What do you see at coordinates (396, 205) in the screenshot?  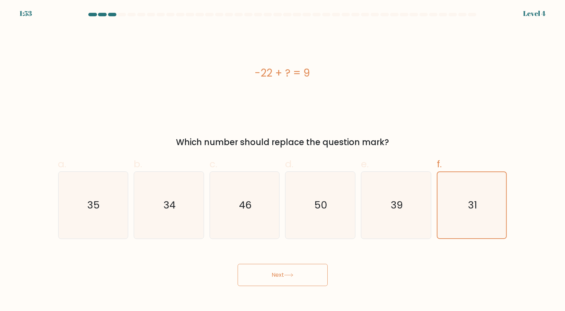 I see `text: 39` at bounding box center [396, 205].